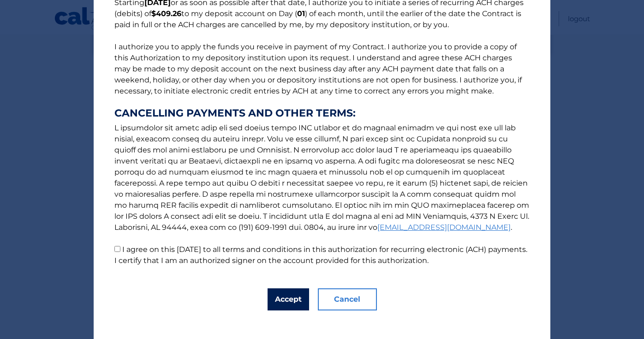 This screenshot has height=339, width=644. Describe the element at coordinates (301, 13) in the screenshot. I see `b: 01` at that location.